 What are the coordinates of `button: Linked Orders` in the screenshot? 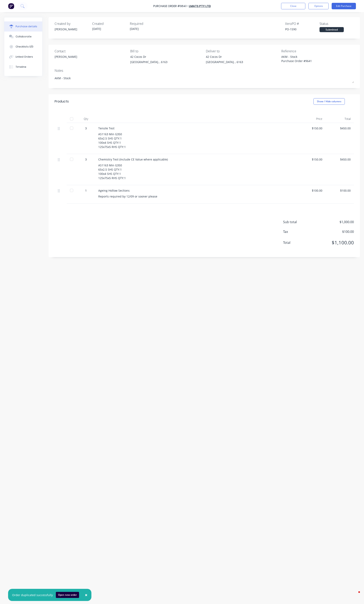 It's located at (23, 57).